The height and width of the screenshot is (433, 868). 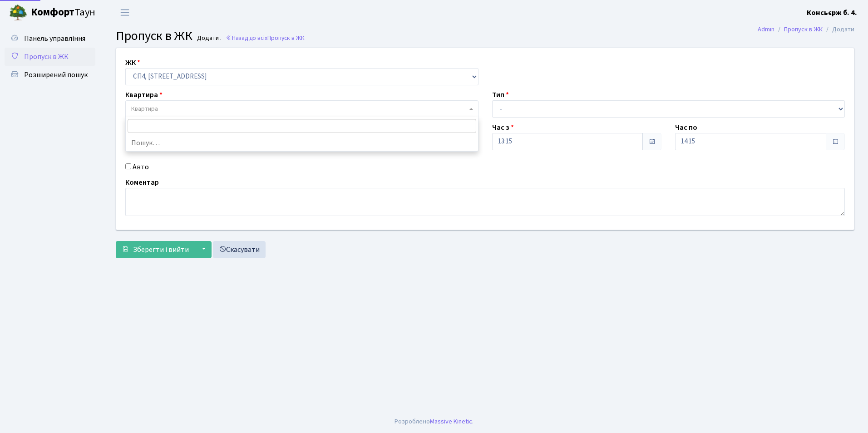 What do you see at coordinates (141, 167) in the screenshot?
I see `label: Авто` at bounding box center [141, 167].